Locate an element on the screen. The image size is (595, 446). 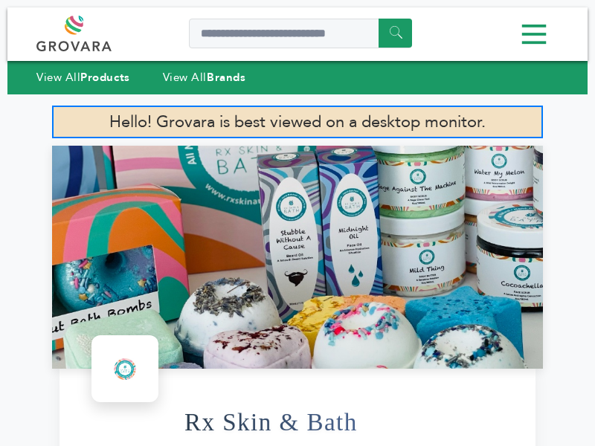
p: Hello! Grovara is best viewed on a desktop monitor. is located at coordinates (297, 122).